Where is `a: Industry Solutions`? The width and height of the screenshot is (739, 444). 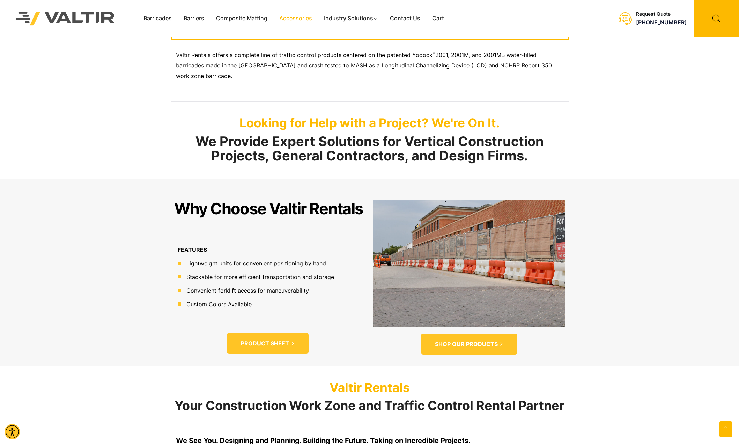
a: Industry Solutions is located at coordinates (351, 19).